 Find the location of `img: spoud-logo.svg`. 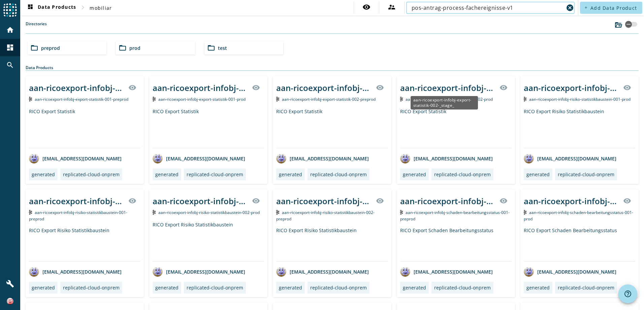

img: spoud-logo.svg is located at coordinates (10, 10).